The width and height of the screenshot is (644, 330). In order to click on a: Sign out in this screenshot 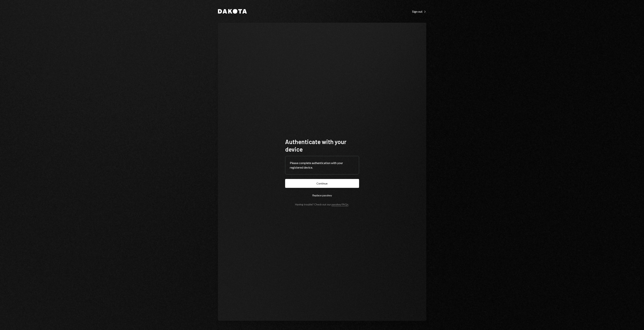, I will do `click(419, 11)`.